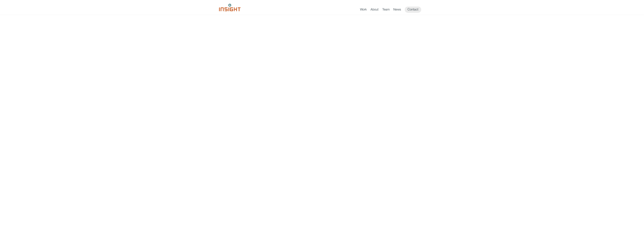 This screenshot has height=247, width=644. What do you see at coordinates (363, 10) in the screenshot?
I see `a: Work` at bounding box center [363, 10].